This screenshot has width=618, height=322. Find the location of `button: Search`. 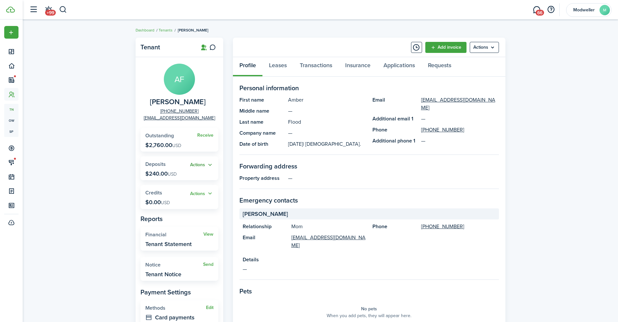

button: Search is located at coordinates (63, 10).